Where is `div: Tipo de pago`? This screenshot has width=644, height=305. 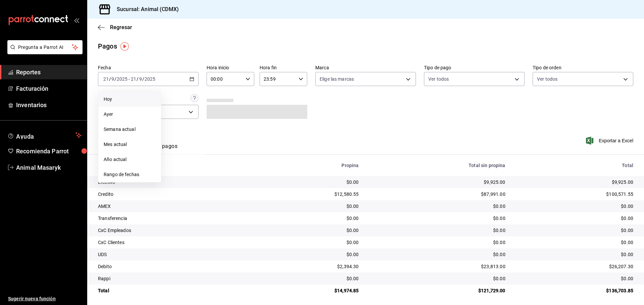
div: Tipo de pago is located at coordinates (174, 165).